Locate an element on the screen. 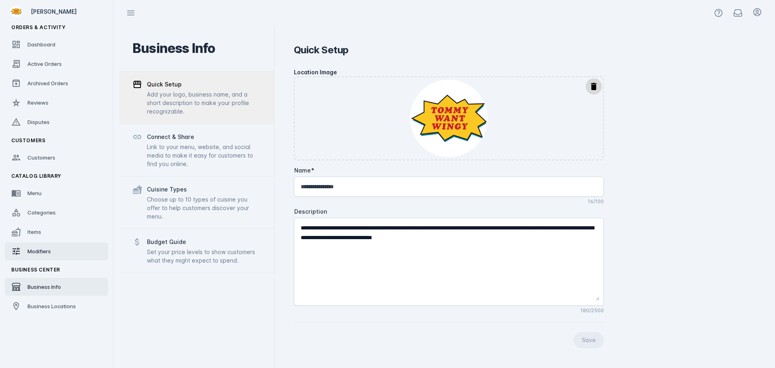 This screenshot has height=368, width=775. span: Items is located at coordinates (34, 232).